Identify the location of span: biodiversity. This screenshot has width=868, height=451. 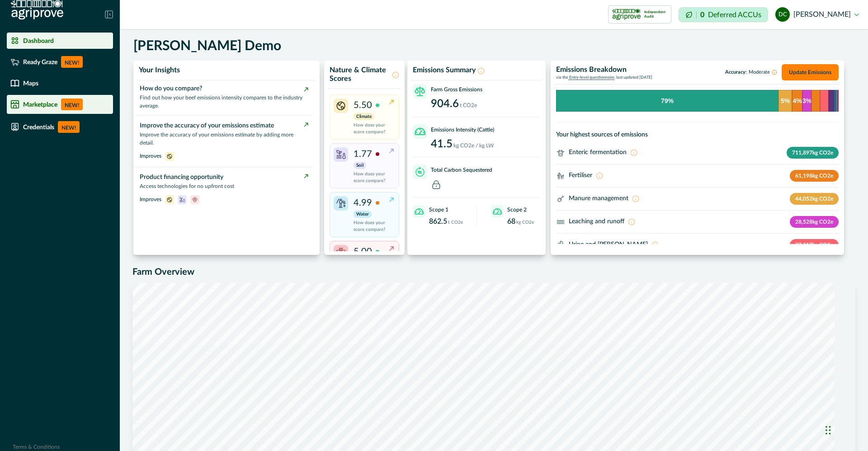
(195, 199).